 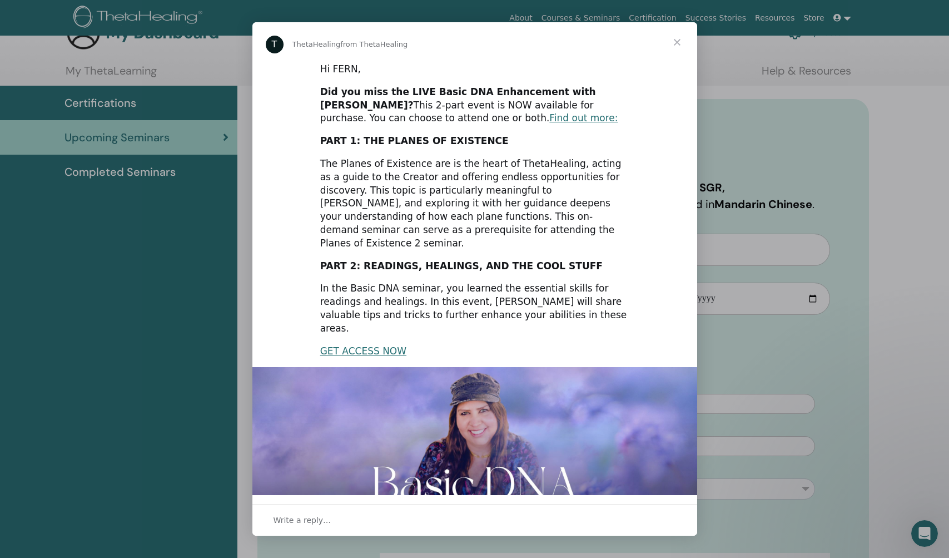 What do you see at coordinates (316, 44) in the screenshot?
I see `span: ThetaHealing` at bounding box center [316, 44].